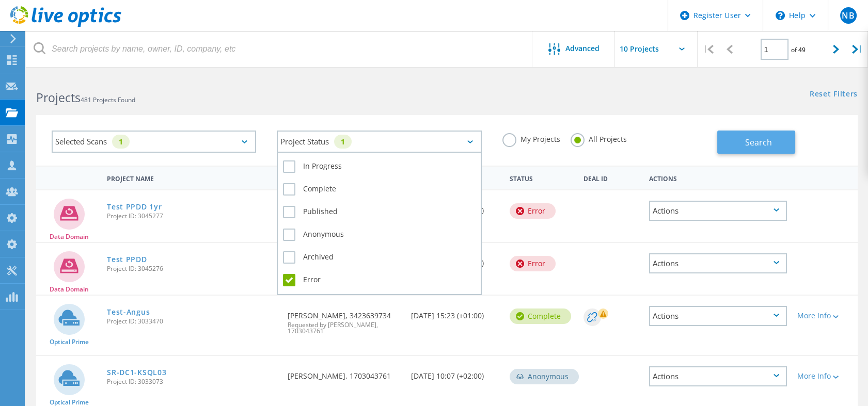 This screenshot has height=406, width=868. Describe the element at coordinates (847, 15) in the screenshot. I see `span: NB` at that location.